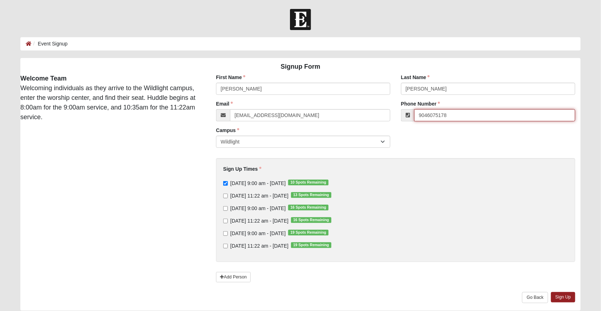 The height and width of the screenshot is (311, 601). Describe the element at coordinates (231, 77) in the screenshot. I see `label: First Name` at that location.